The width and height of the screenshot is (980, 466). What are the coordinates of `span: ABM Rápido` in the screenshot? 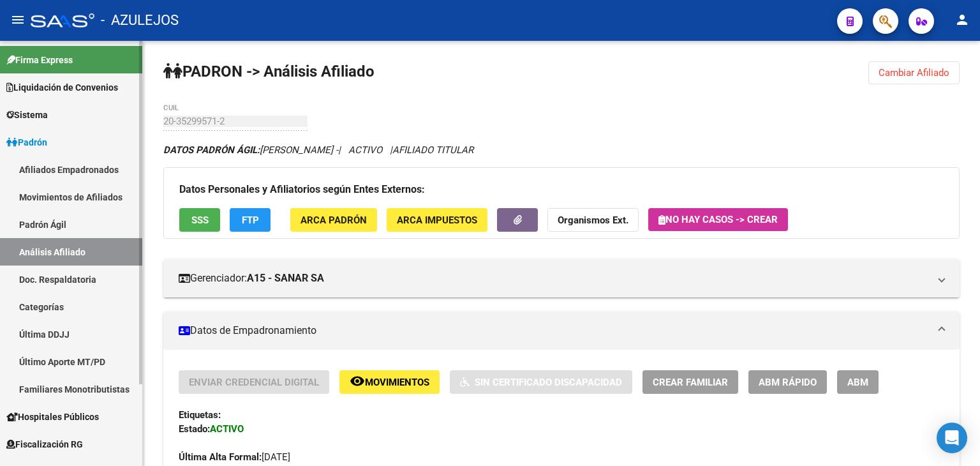 It's located at (787, 383).